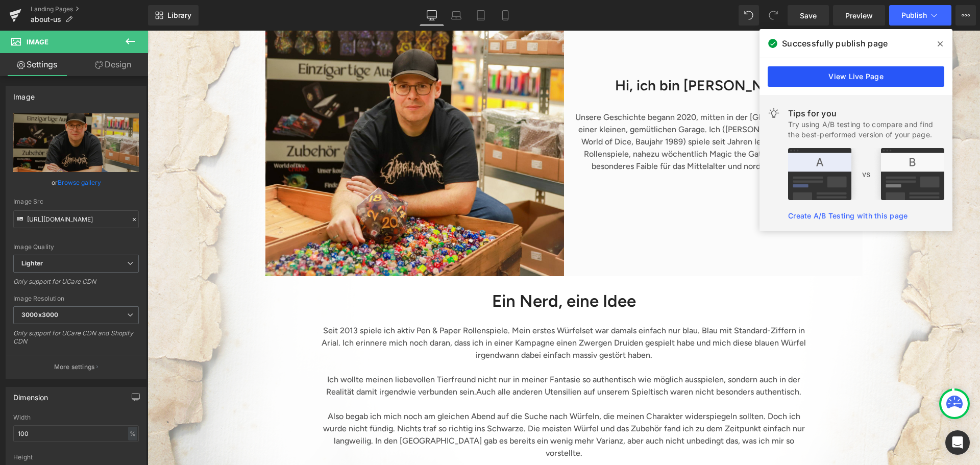  I want to click on a: Preview, so click(859, 16).